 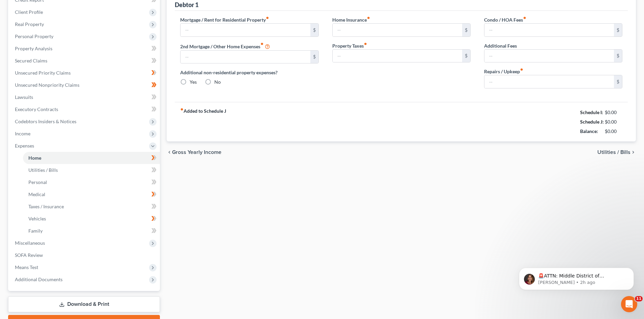 What do you see at coordinates (85, 49) in the screenshot?
I see `a: Property Analysis` at bounding box center [85, 49].